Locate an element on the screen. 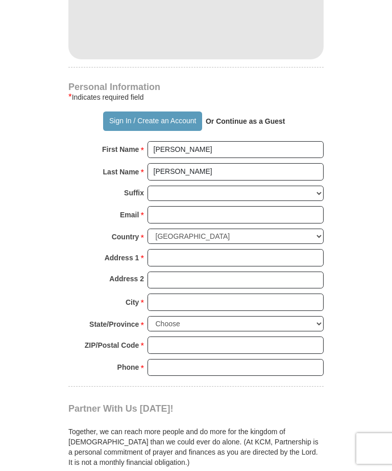 This screenshot has width=392, height=471. strong: Address 1 is located at coordinates (122, 258).